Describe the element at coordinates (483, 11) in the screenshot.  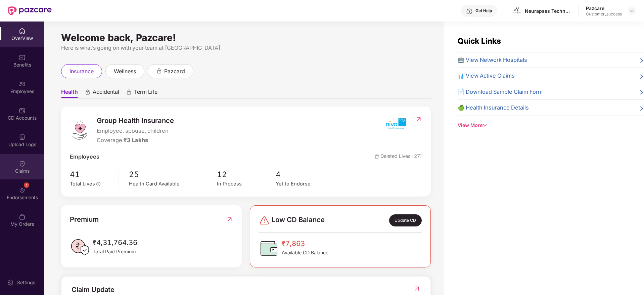
I see `div: Get Help` at that location.